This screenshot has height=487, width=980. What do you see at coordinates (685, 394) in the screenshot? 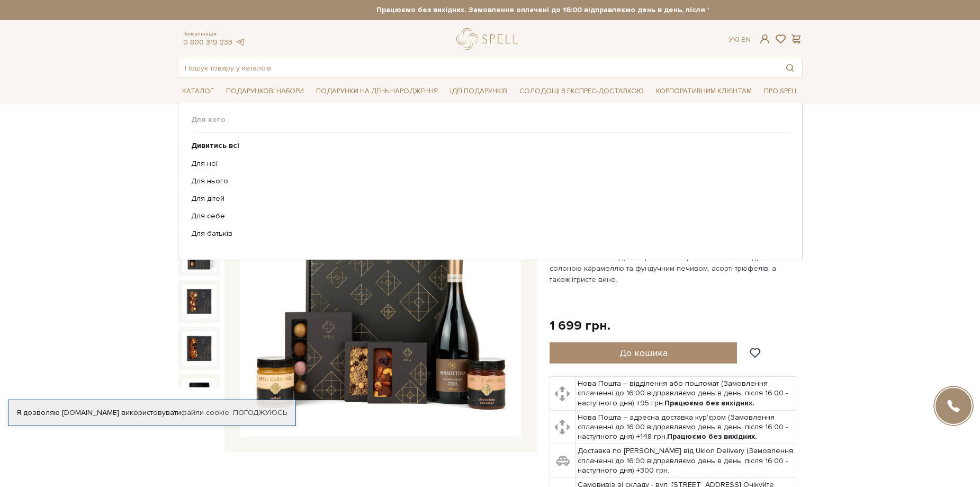
I see `td: Нова Пошта – відділення або поштомат (Замовлення сплаченні до 16:00 відправляємо день в день, піс...` at bounding box center [685, 394].